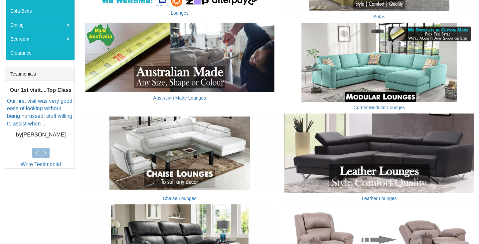 The width and height of the screenshot is (479, 244). Describe the element at coordinates (179, 13) in the screenshot. I see `a: Lounges` at that location.